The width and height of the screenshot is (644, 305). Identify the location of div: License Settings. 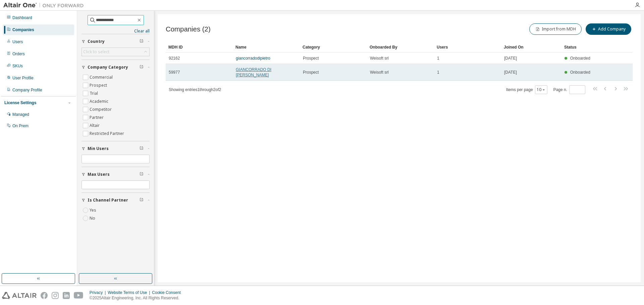
(20, 103).